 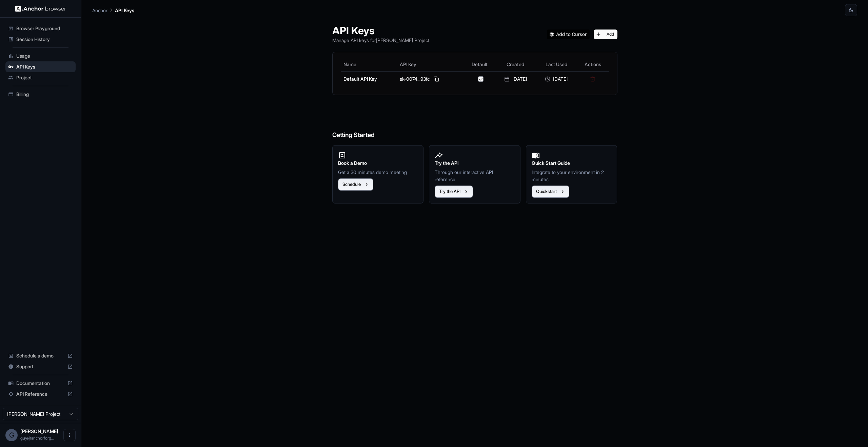 I want to click on span: Usage, so click(x=44, y=56).